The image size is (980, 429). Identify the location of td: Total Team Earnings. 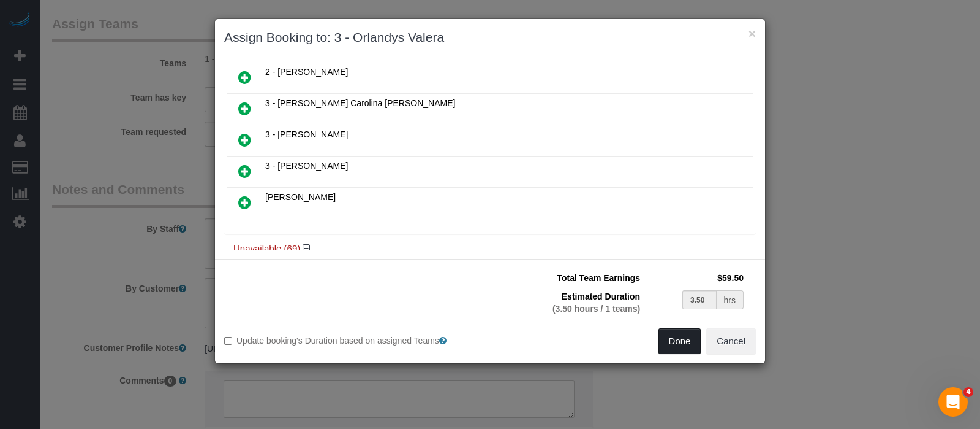
(571, 278).